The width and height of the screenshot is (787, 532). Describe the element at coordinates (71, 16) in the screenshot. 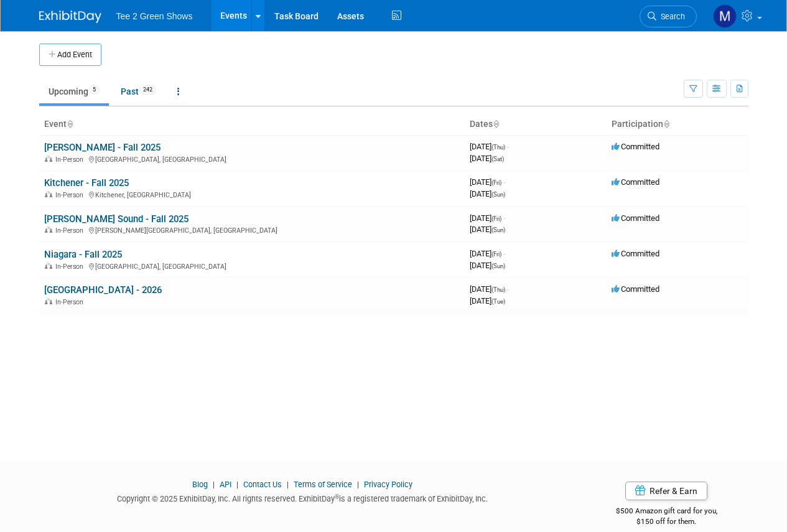

I see `img: ExhibitDay` at that location.